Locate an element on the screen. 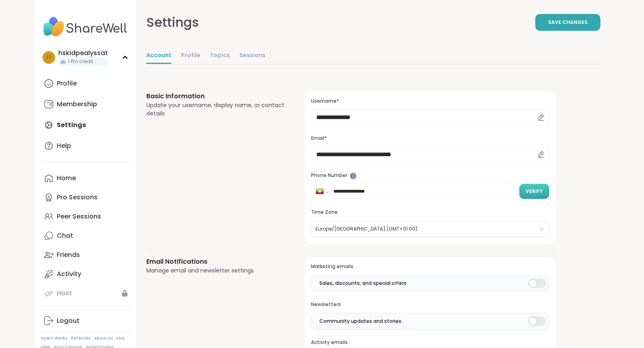  a: Referrals is located at coordinates (81, 339).